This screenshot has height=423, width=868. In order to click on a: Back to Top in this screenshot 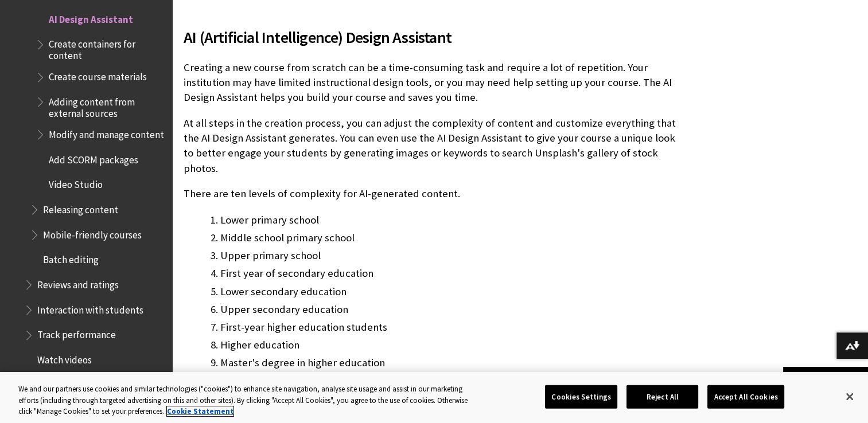, I will do `click(826, 378)`.